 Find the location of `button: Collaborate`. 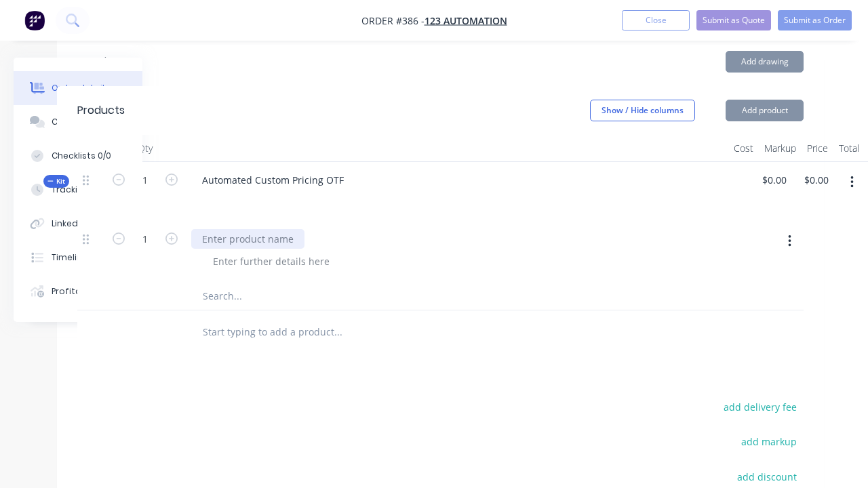

button: Collaborate is located at coordinates (78, 122).